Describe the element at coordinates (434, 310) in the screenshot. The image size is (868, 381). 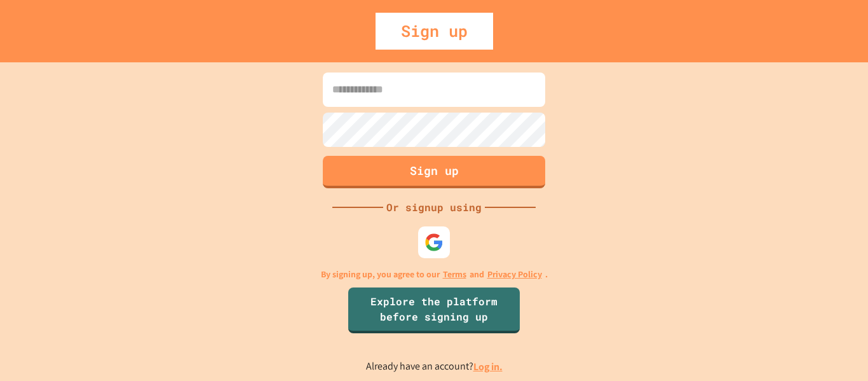
I see `a: Explore the platform before signing up` at that location.